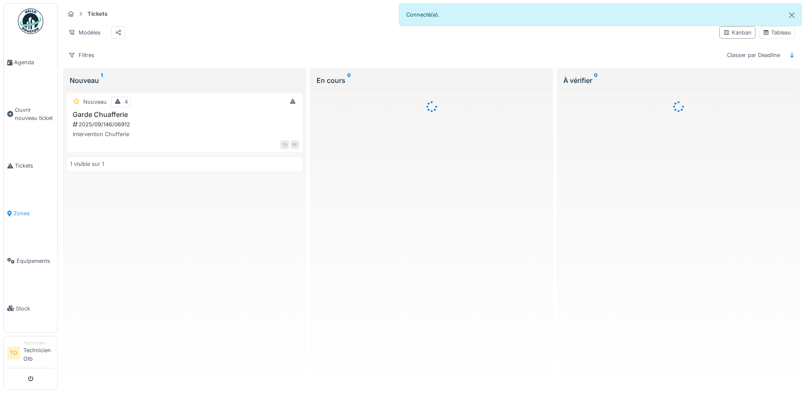 The height and width of the screenshot is (393, 806). I want to click on div: EF, so click(295, 144).